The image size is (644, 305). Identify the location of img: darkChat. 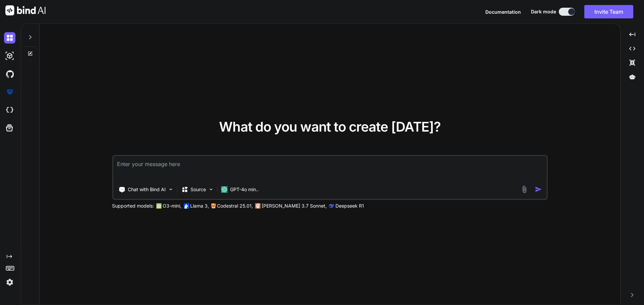
(10, 38).